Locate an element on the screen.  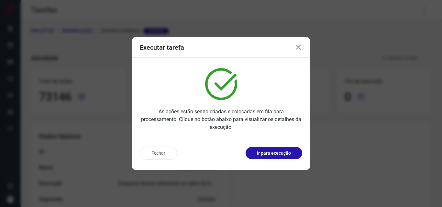
button: Ir para execução is located at coordinates (274, 153).